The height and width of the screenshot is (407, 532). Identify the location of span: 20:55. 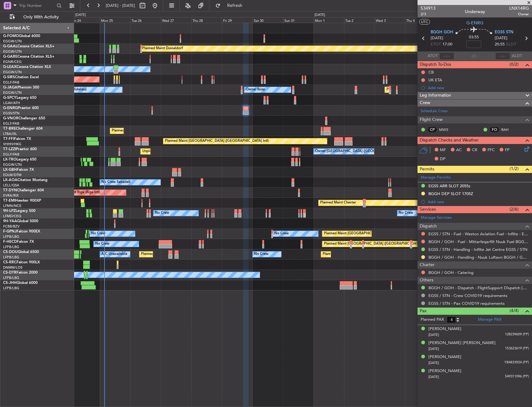
(500, 45).